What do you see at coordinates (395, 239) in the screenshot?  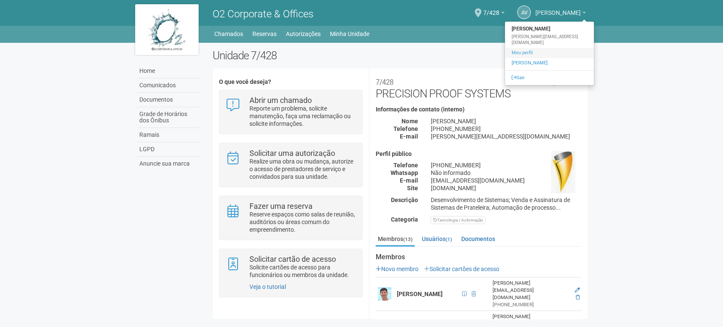 I see `a: Membros(13)` at bounding box center [395, 239].